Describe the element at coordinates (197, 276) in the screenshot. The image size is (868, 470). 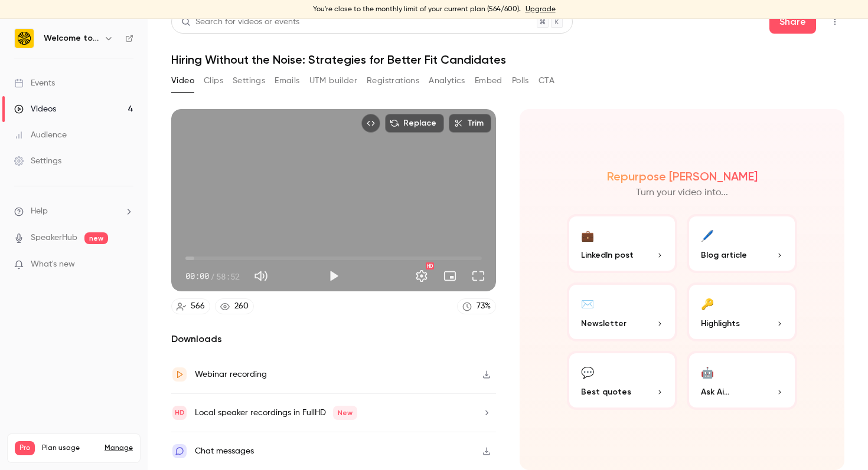
I see `span: 00:00` at that location.